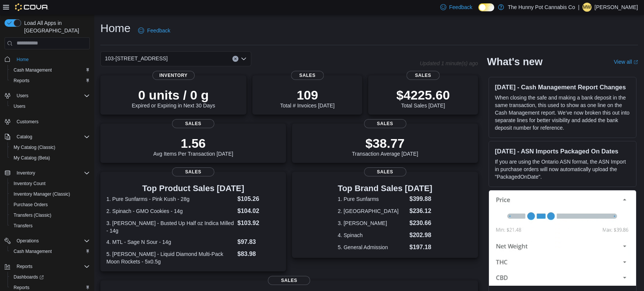 The image size is (644, 291). Describe the element at coordinates (23, 226) in the screenshot. I see `a: Transfers` at that location.